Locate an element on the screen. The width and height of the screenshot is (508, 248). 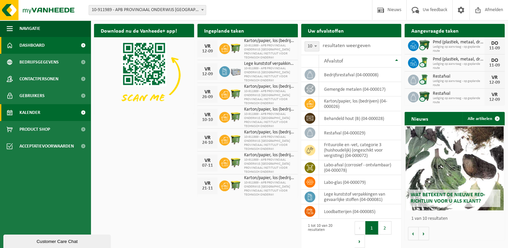
h2: Aangevraagde taken is located at coordinates (435, 30).